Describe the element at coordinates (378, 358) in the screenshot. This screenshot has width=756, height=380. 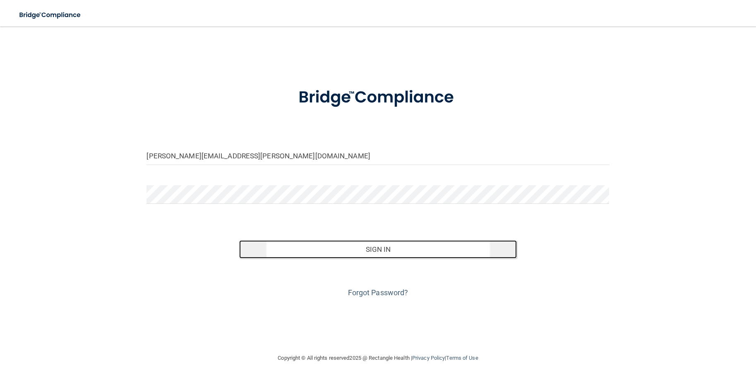
I see `div: Copyright © All rights reserved 2025 @ Rectangle Health | |` at that location.